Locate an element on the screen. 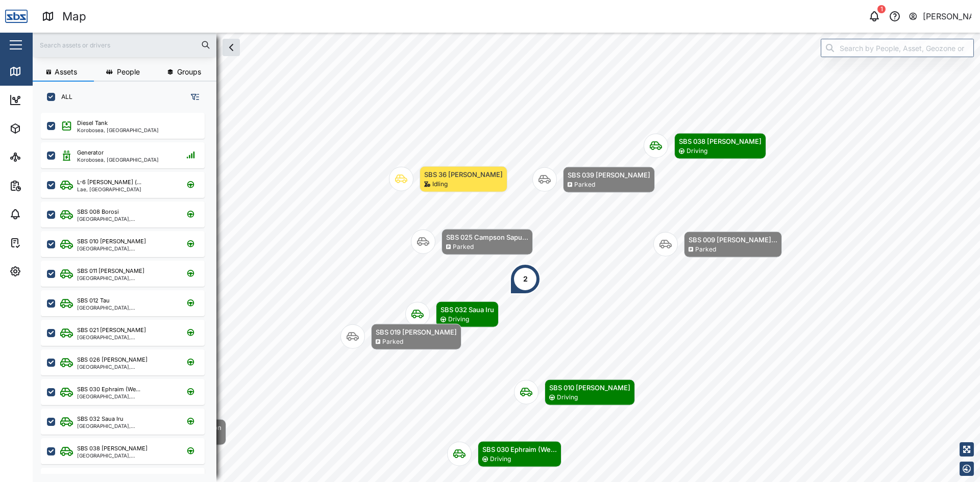  img: Main Logo is located at coordinates (16, 16).